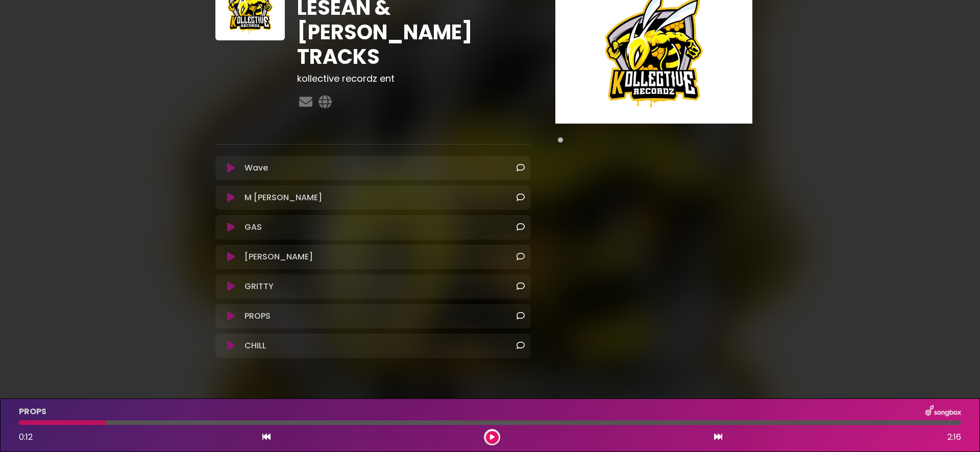 The image size is (980, 452). What do you see at coordinates (257, 316) in the screenshot?
I see `p: PROPS` at bounding box center [257, 316].